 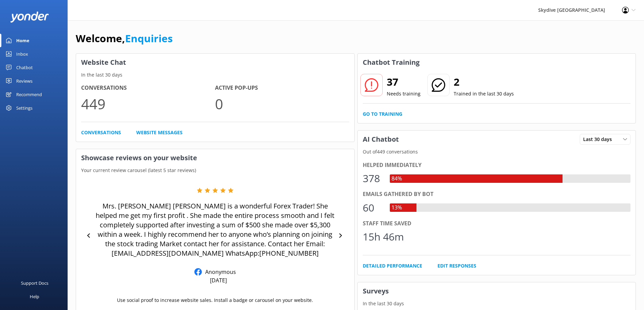 I want to click on div: Settings, so click(x=25, y=108).